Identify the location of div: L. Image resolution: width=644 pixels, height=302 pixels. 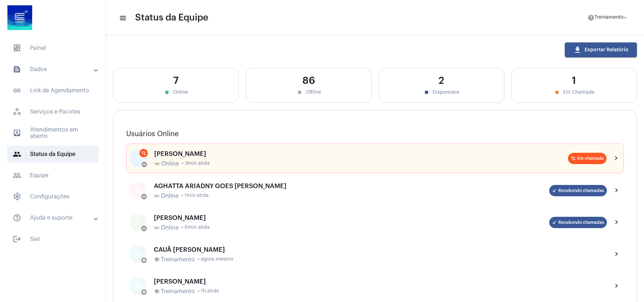
(138, 158).